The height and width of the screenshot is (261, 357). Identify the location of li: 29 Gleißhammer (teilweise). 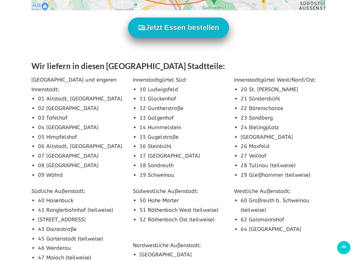
(283, 176).